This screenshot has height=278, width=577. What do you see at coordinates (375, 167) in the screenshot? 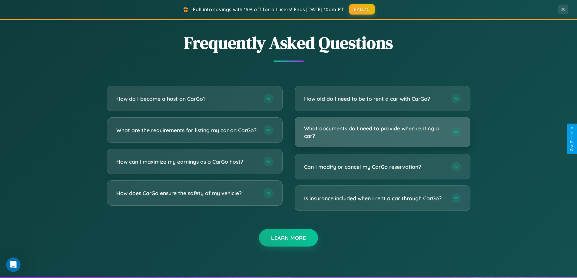
I see `h3: Can I modify or cancel my CarGo reservation?` at bounding box center [375, 167].